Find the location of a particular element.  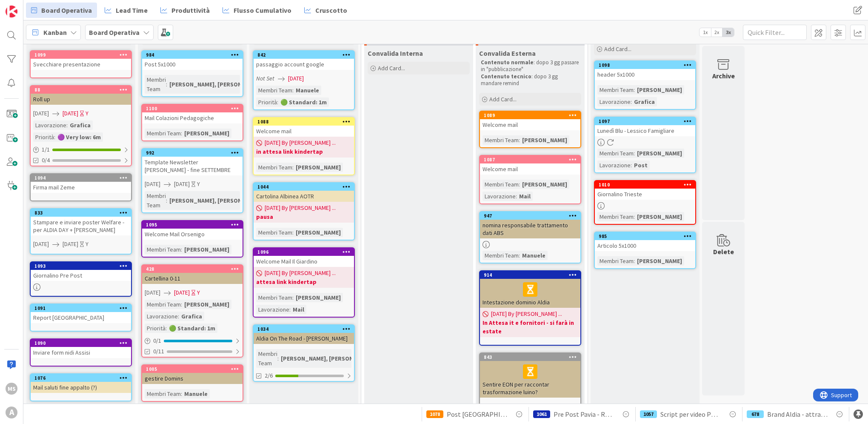

div: 1090Inviare form nidi Assisi is located at coordinates (81, 349).